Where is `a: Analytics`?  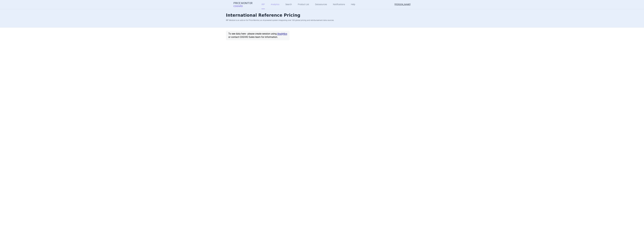
a: Analytics is located at coordinates (282, 33).